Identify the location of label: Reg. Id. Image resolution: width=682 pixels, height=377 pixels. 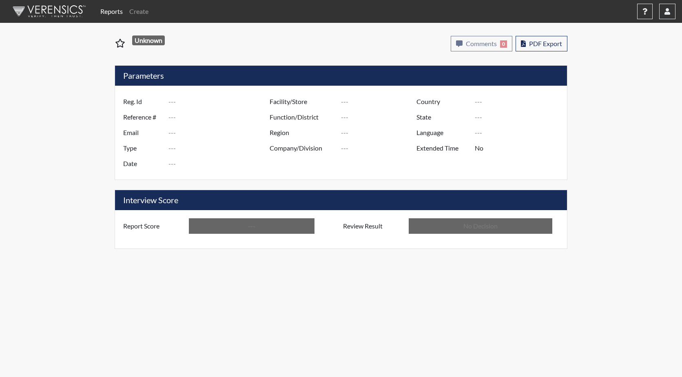
(143, 102).